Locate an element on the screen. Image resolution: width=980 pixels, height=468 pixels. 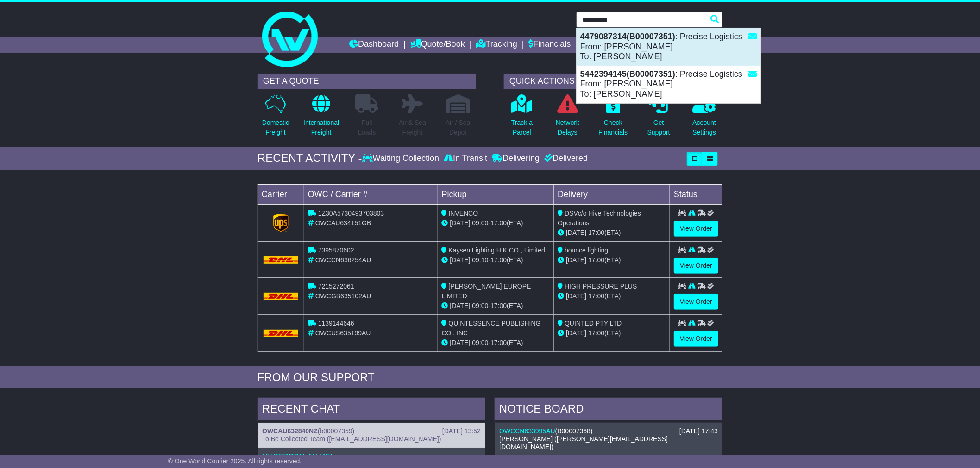
p: Track a Parcel is located at coordinates (522, 128).